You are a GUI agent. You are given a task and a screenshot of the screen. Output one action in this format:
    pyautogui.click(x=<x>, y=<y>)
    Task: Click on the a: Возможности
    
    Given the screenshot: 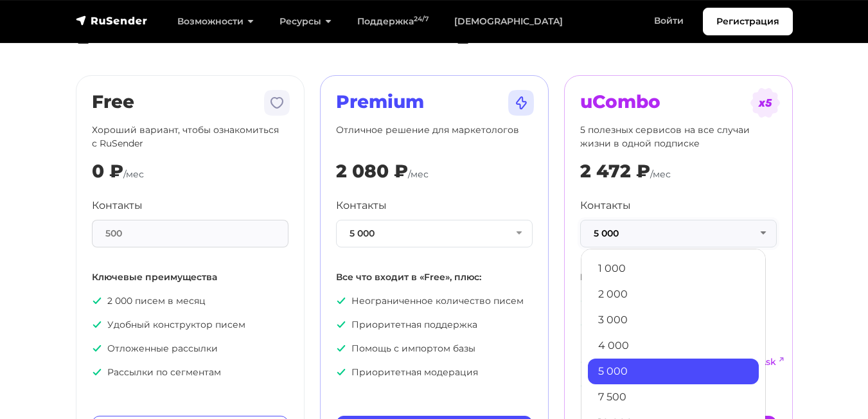 What is the action you would take?
    pyautogui.click(x=215, y=21)
    